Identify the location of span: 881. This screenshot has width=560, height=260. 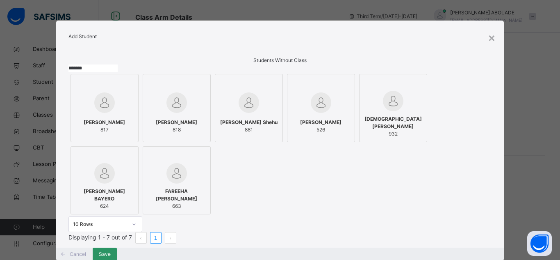
(249, 130).